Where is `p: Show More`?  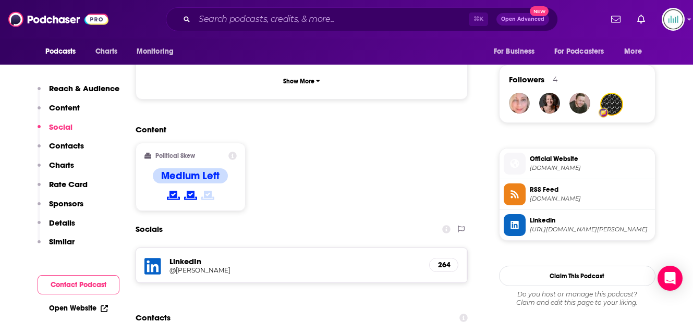 p: Show More is located at coordinates (299, 81).